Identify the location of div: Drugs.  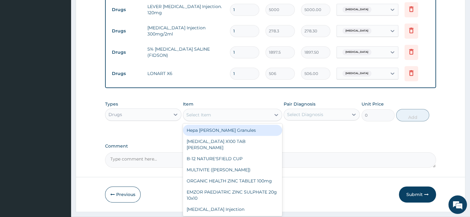
(115, 115).